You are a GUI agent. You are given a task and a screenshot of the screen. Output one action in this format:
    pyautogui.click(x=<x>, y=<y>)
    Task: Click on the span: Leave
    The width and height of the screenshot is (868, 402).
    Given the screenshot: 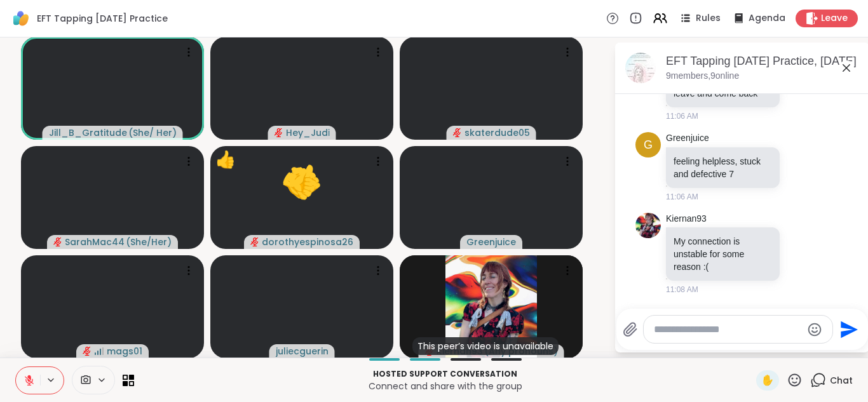 What is the action you would take?
    pyautogui.click(x=835, y=19)
    